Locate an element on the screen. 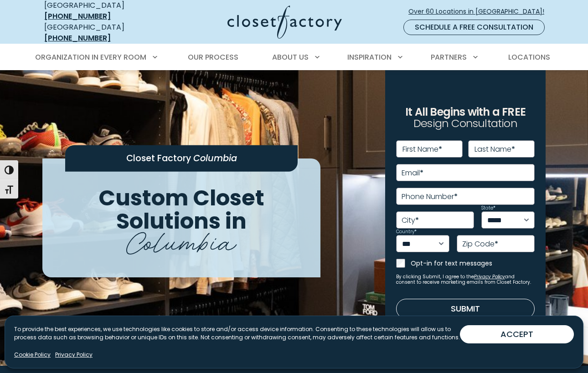 This screenshot has width=588, height=373. label: First Name is located at coordinates (422, 150).